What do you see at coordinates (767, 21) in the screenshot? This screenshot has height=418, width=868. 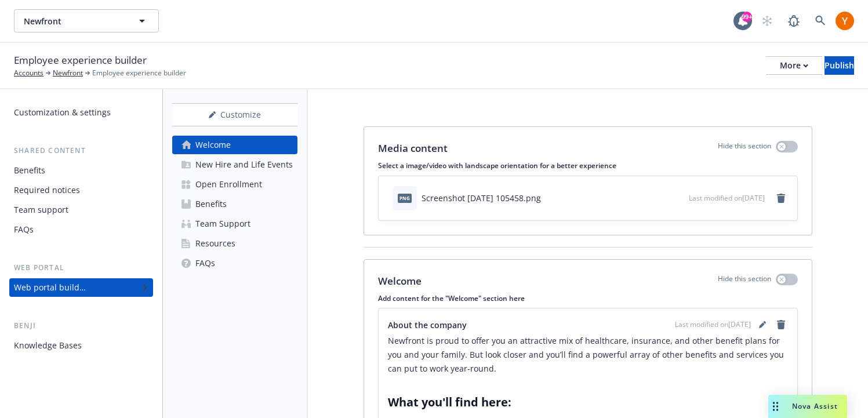 I see `a: Start snowing` at bounding box center [767, 21].